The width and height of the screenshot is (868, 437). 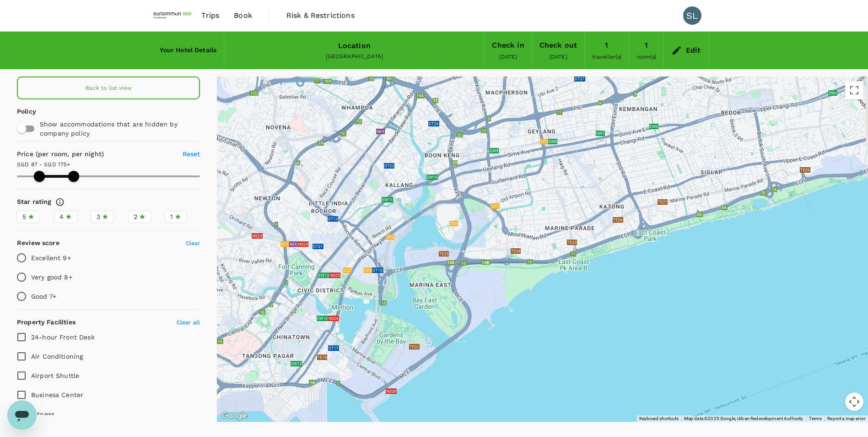 I want to click on p: Policy, so click(x=23, y=111).